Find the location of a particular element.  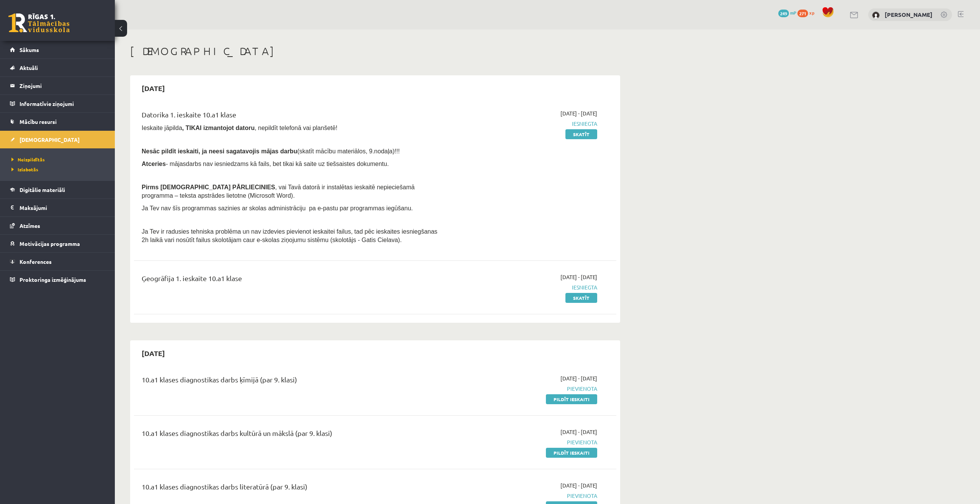

span: Mācību resursi is located at coordinates (38, 122).